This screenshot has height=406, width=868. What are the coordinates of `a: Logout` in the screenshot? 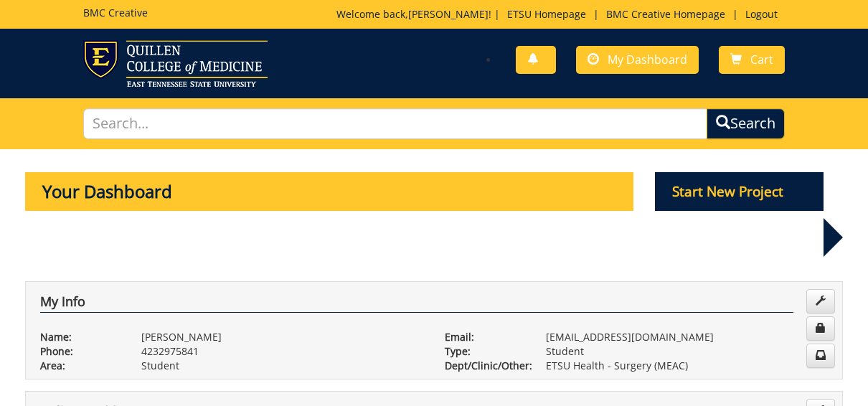 It's located at (761, 14).